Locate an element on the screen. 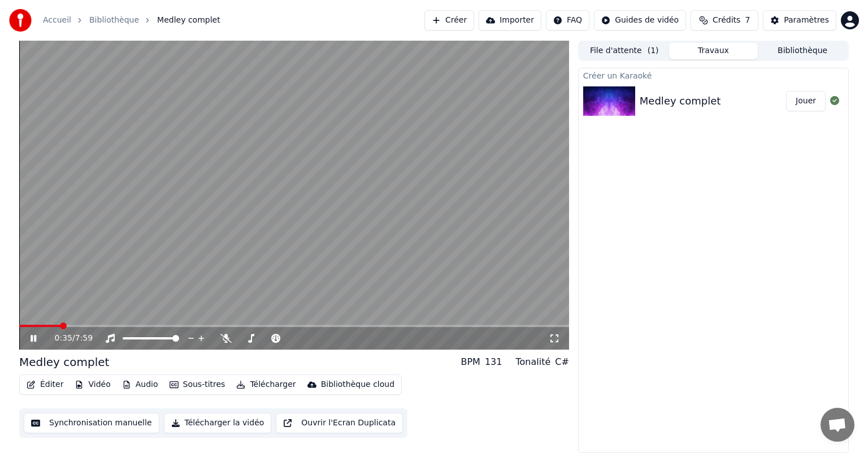  img: youka is located at coordinates (20, 20).